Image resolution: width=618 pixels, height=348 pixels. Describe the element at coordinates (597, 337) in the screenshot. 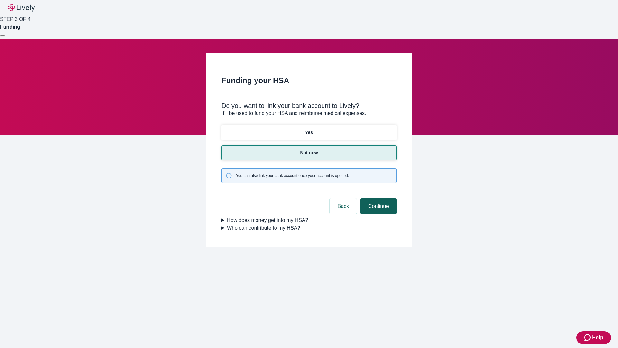

I see `span: Help` at that location.